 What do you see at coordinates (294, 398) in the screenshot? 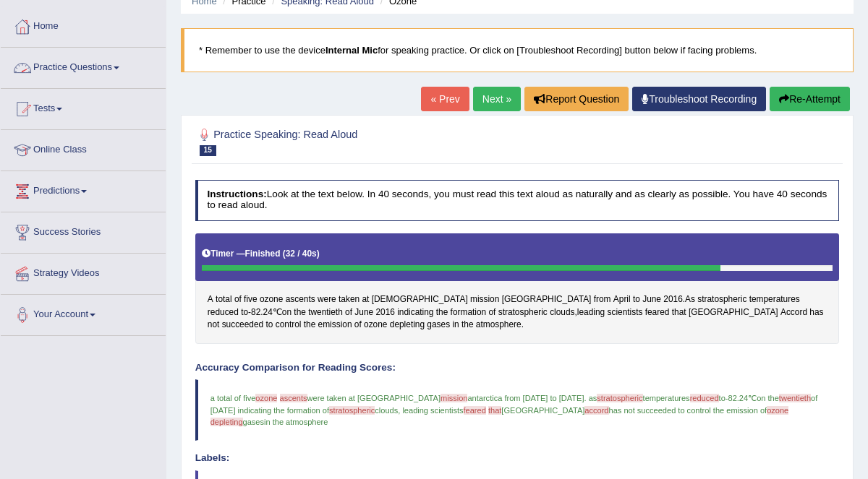
I see `span: ascents` at bounding box center [294, 398].